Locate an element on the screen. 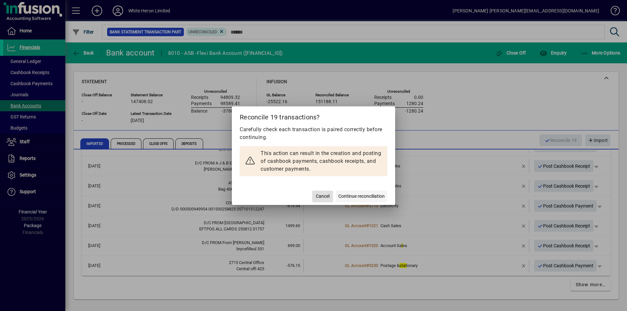 Image resolution: width=627 pixels, height=311 pixels. div: This action can result in the creation and posting of cashbook payments, cashbook receipts, and c... is located at coordinates (321, 161).